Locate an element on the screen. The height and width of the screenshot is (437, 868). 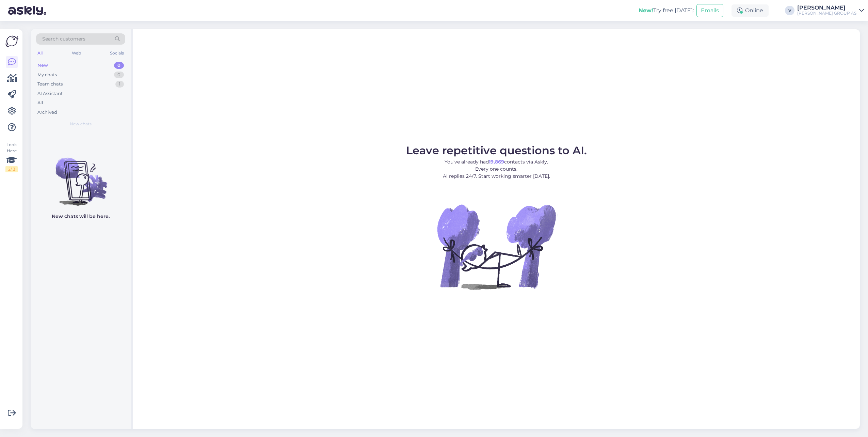
img: No chats is located at coordinates (81, 176).